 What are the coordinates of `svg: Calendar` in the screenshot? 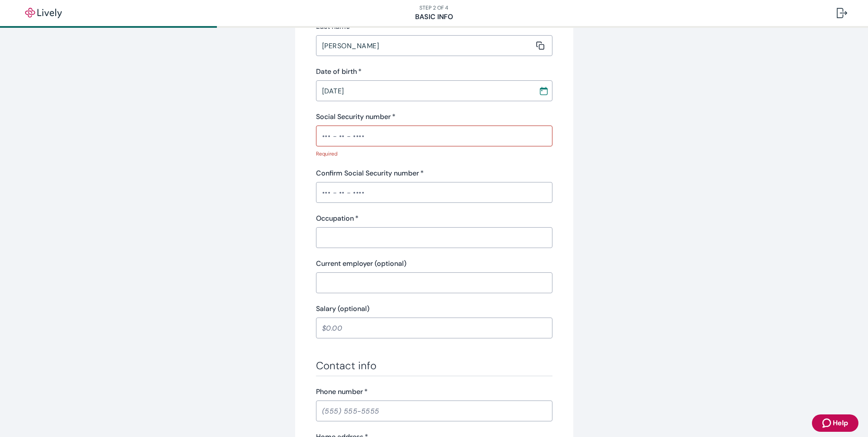 It's located at (544, 91).